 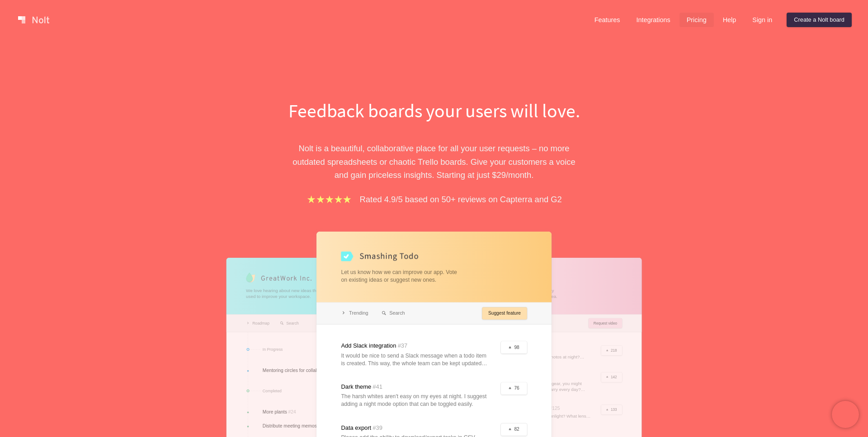 I want to click on p: Rated 4.9/5 based on 50+ reviews on Capterra and G2, so click(x=461, y=199).